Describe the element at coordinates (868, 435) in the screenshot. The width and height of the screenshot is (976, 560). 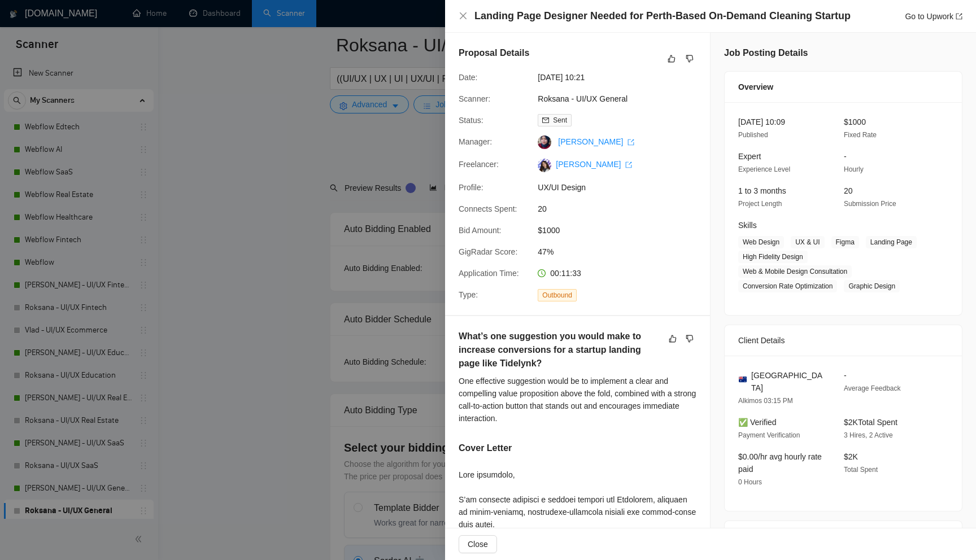
I see `span: 3 Hires, 2 Active` at that location.